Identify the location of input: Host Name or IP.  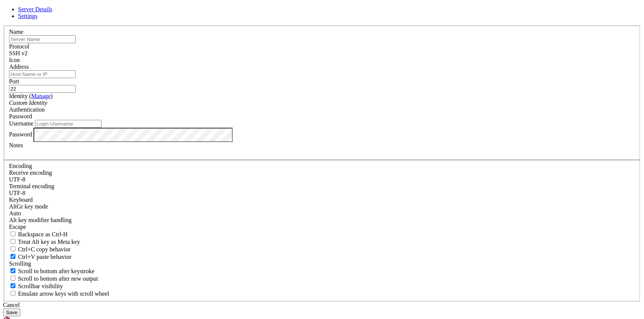
(42, 74).